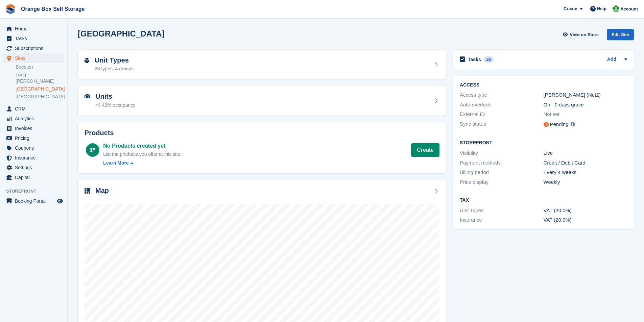 The image size is (644, 322). What do you see at coordinates (142, 146) in the screenshot?
I see `div: No Products created yet` at bounding box center [142, 146].